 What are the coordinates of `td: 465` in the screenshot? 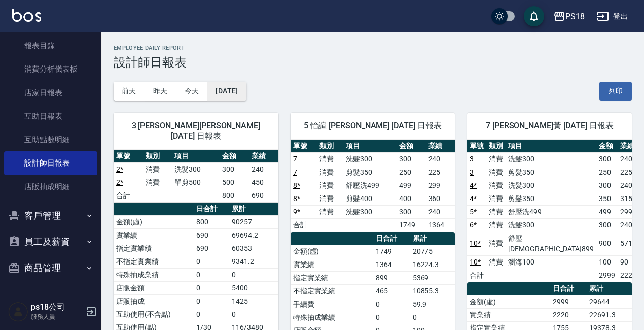 It's located at (392, 291).